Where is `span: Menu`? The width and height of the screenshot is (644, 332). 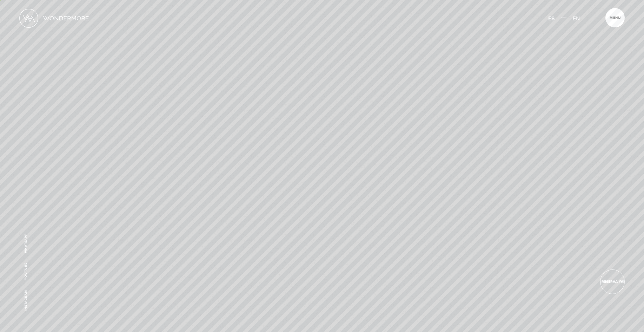
span: Menu is located at coordinates (615, 18).